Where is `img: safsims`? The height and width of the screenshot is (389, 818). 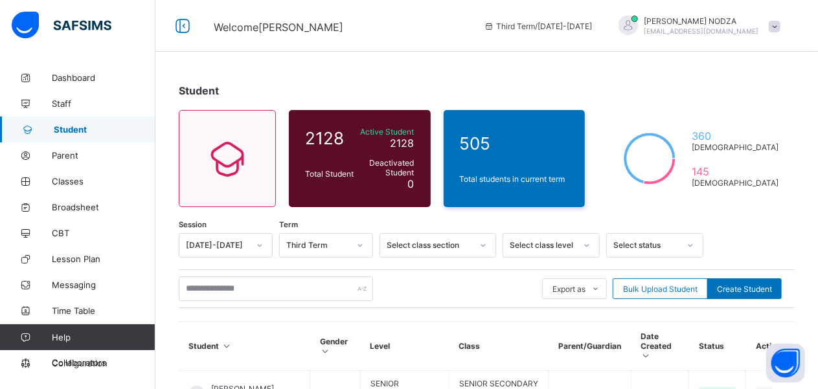 img: safsims is located at coordinates (62, 25).